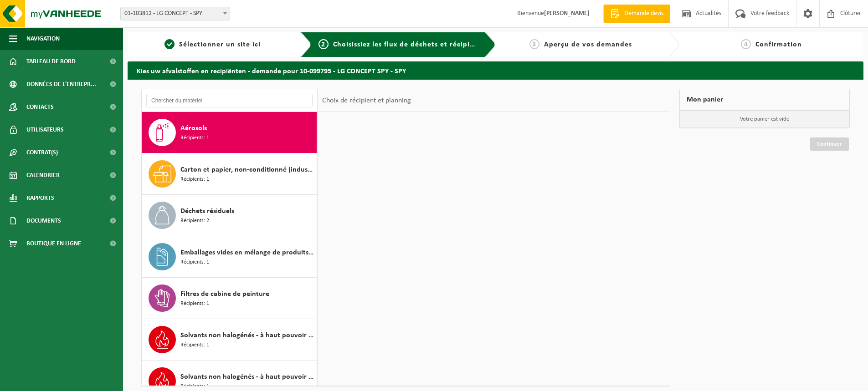  I want to click on div: Mon panier, so click(764, 100).